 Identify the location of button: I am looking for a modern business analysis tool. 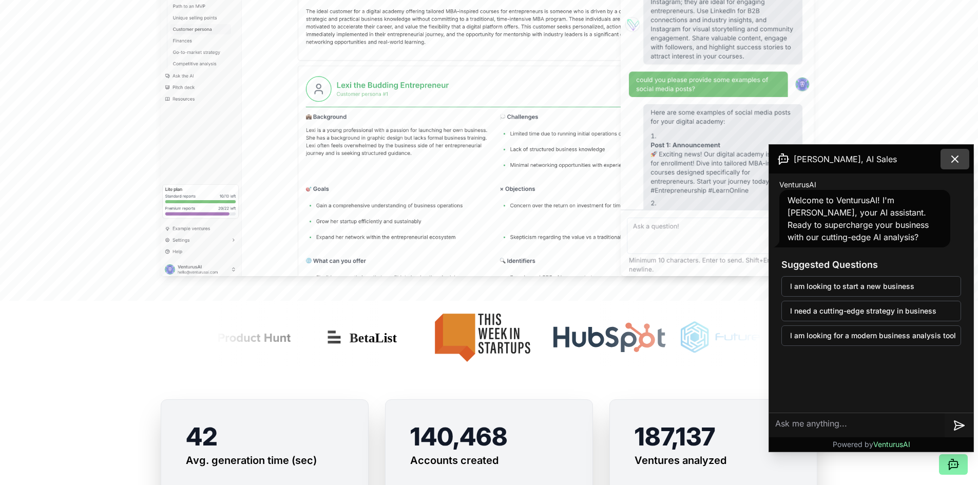
(871, 336).